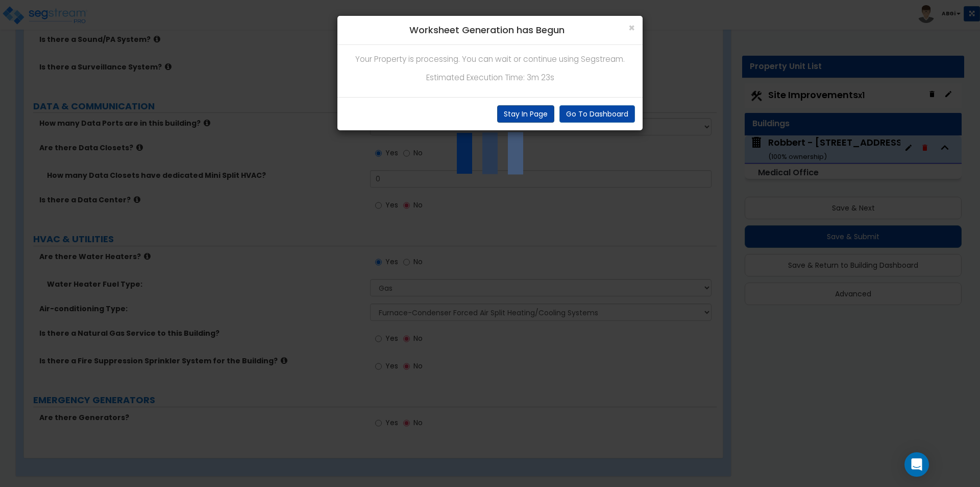 The height and width of the screenshot is (487, 980). What do you see at coordinates (917, 464) in the screenshot?
I see `div: Open Intercom Messenger` at bounding box center [917, 464].